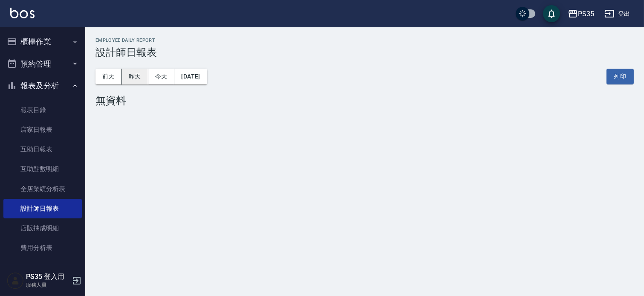 Image resolution: width=644 pixels, height=296 pixels. What do you see at coordinates (48, 285) in the screenshot?
I see `p: 服務人員` at bounding box center [48, 285].